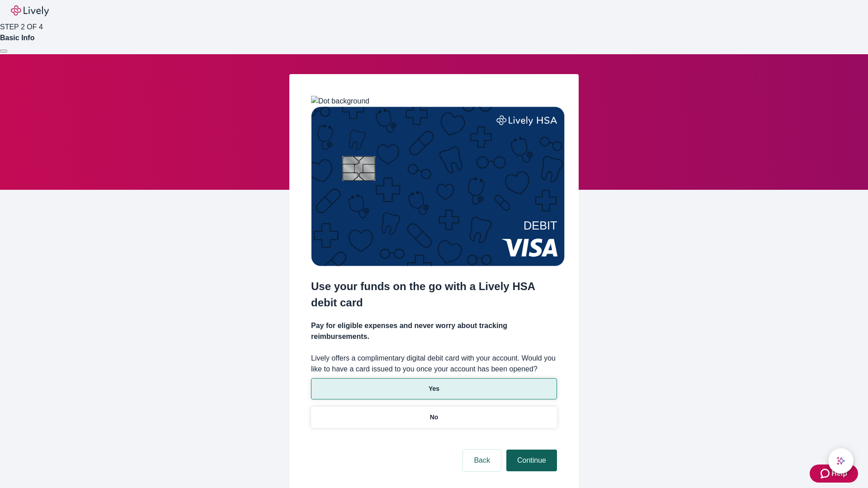 This screenshot has width=868, height=488. What do you see at coordinates (434, 294) in the screenshot?
I see `h2: Use your funds on the go with a Lively HSA debit card` at bounding box center [434, 294].